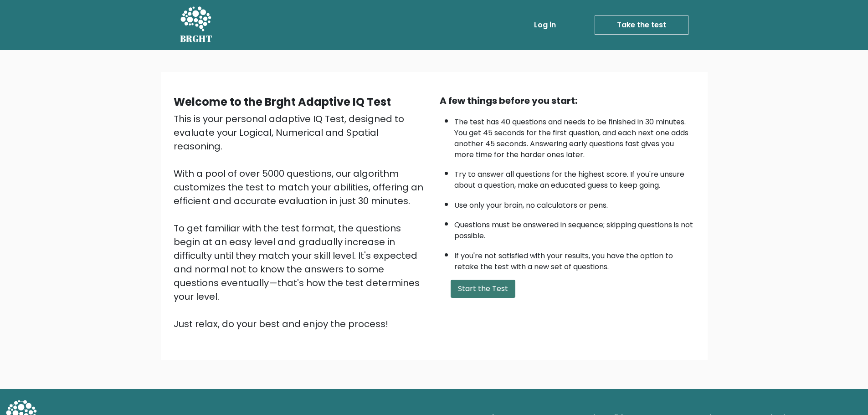  Describe the element at coordinates (574, 136) in the screenshot. I see `li: The test has 40 questions and needs to be finished in 30 minutes. You get 45 seconds for the firs...` at that location.